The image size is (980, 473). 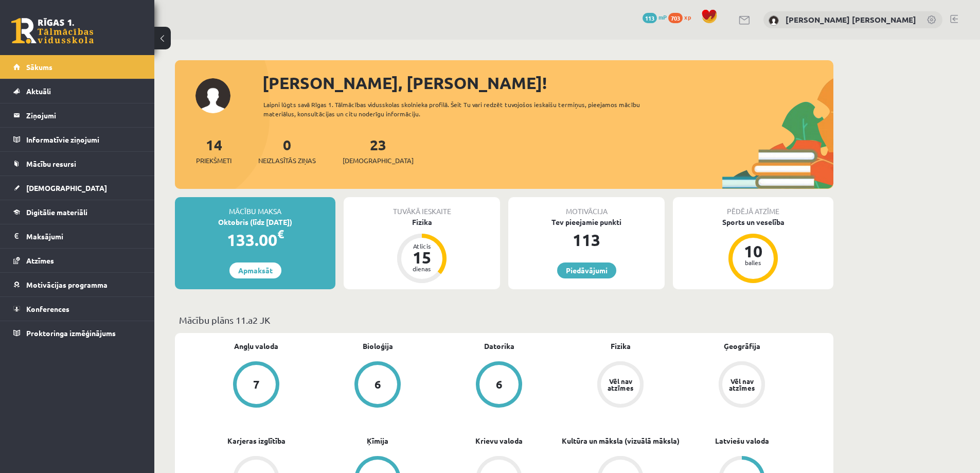 What do you see at coordinates (39, 91) in the screenshot?
I see `span: Aktuāli` at bounding box center [39, 91].